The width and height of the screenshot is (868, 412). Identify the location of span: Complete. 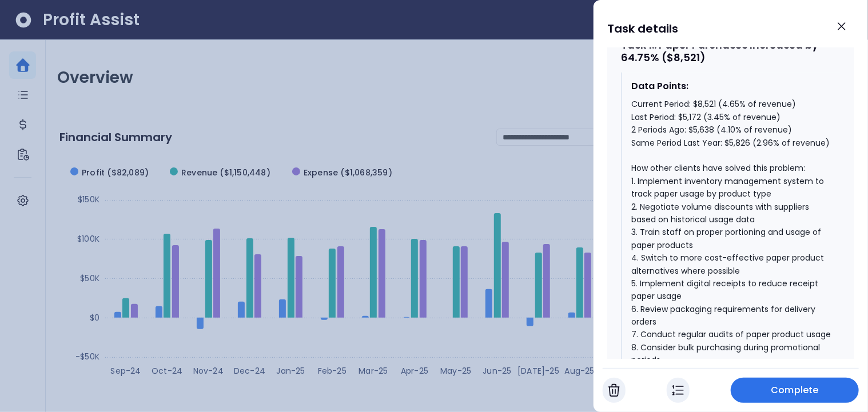
(794, 390).